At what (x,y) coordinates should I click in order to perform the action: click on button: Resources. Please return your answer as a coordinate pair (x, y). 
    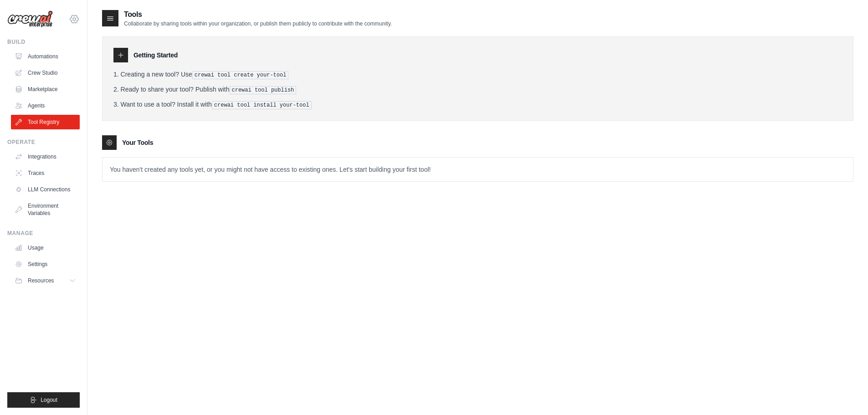
    Looking at the image, I should click on (45, 281).